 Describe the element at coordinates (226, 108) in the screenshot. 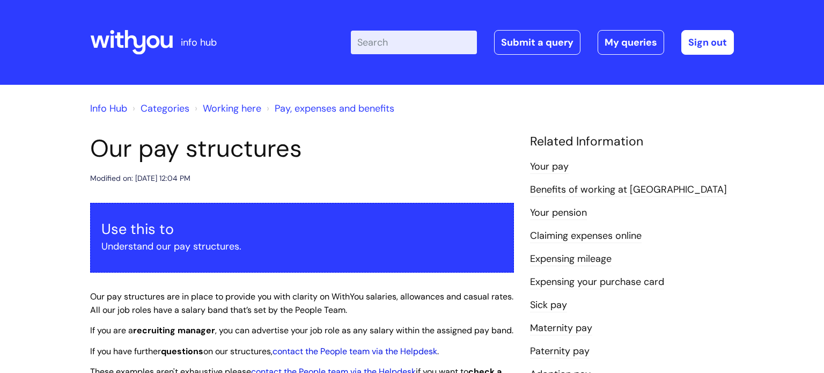

I see `li: Working here` at that location.